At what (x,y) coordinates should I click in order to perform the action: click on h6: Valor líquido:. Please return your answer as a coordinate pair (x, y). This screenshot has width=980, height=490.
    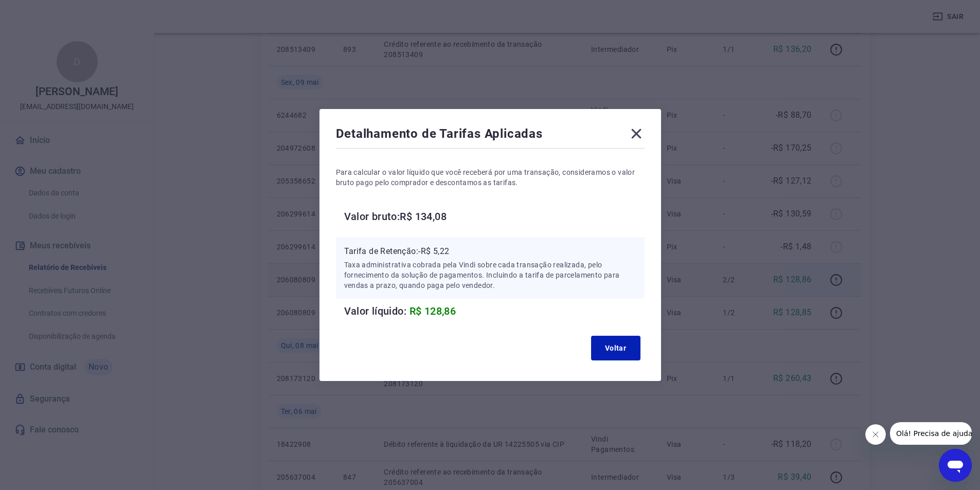
    Looking at the image, I should click on (494, 311).